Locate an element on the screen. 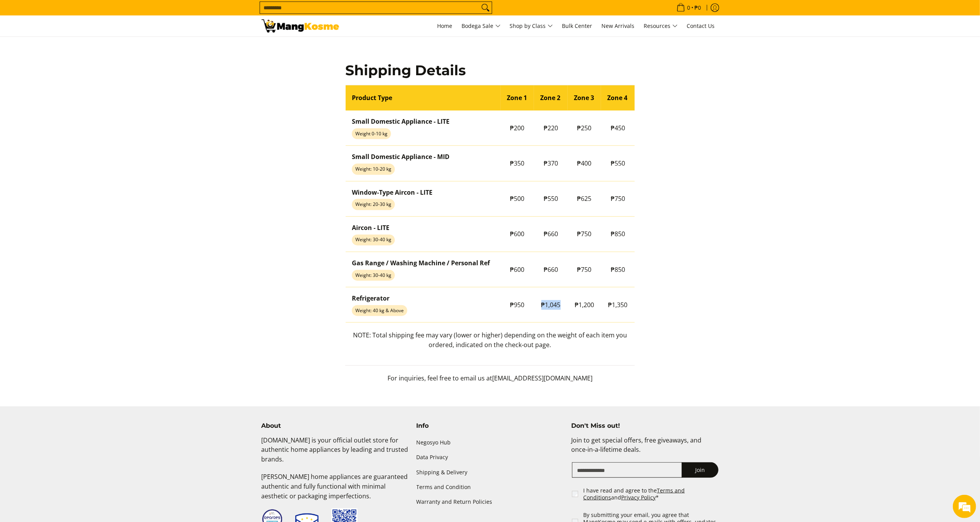 Image resolution: width=980 pixels, height=522 pixels. h4: About is located at coordinates (335, 426).